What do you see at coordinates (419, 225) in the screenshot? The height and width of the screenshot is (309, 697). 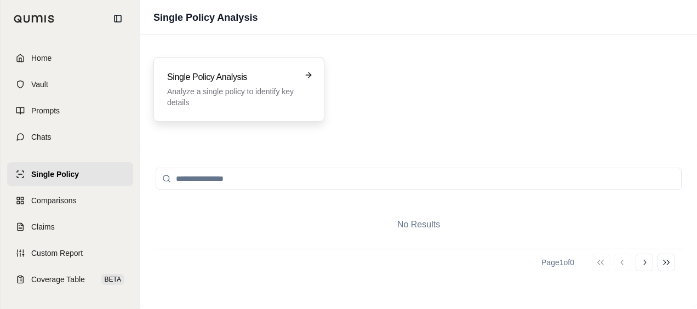 I see `div: No Results` at bounding box center [419, 225].